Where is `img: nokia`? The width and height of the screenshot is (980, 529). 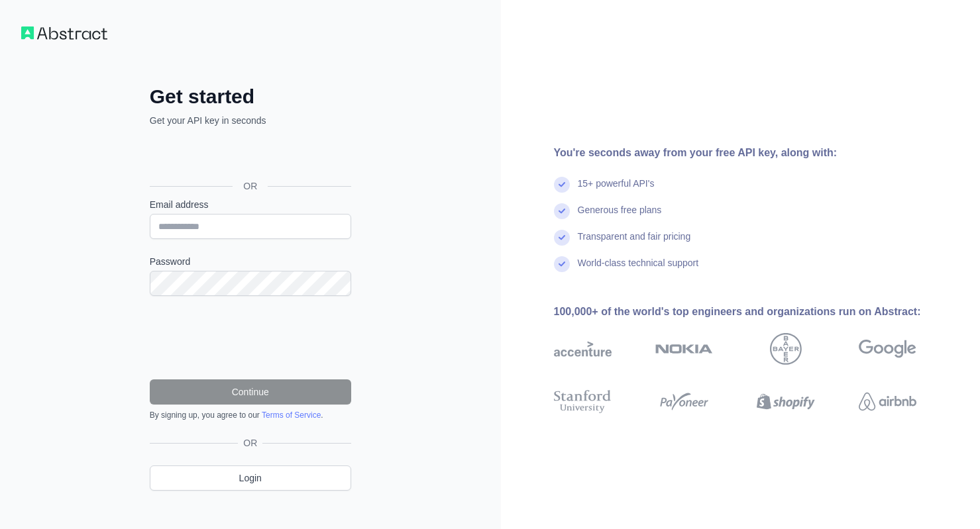 img: nokia is located at coordinates (684, 349).